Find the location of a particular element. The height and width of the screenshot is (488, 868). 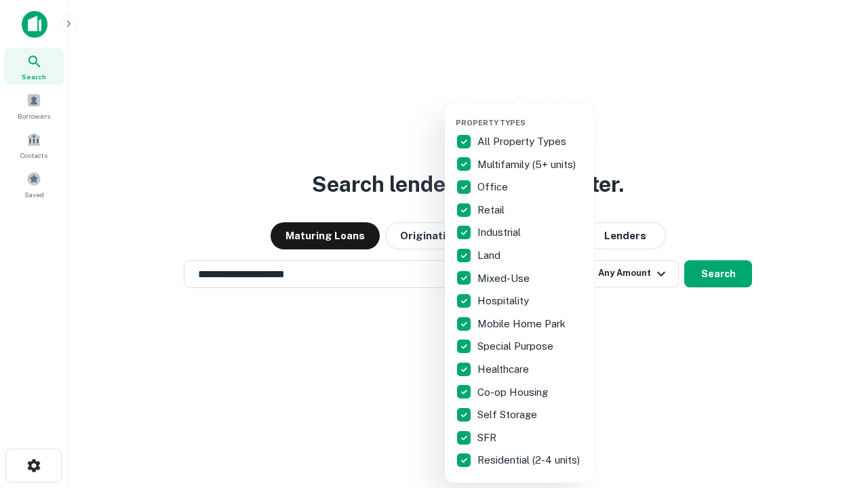

p: Mobile Home Park is located at coordinates (522, 324).